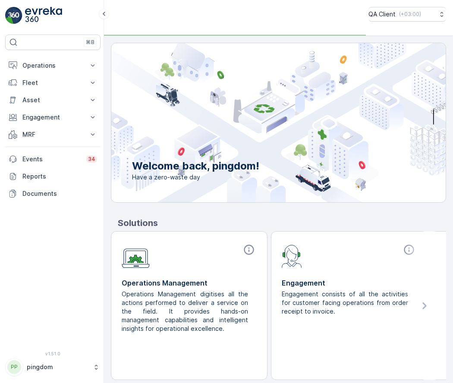  What do you see at coordinates (382, 14) in the screenshot?
I see `p: QA Client` at bounding box center [382, 14].